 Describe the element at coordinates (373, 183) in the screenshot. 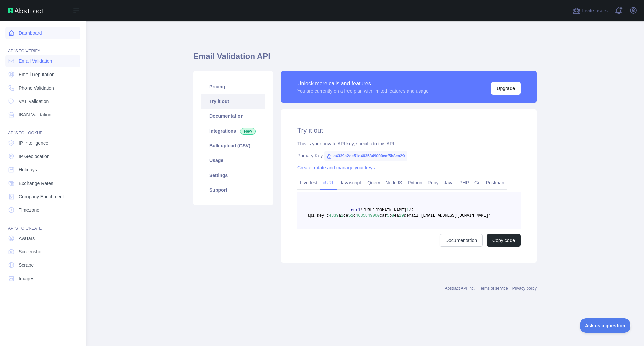

I see `a: jQuery` at that location.